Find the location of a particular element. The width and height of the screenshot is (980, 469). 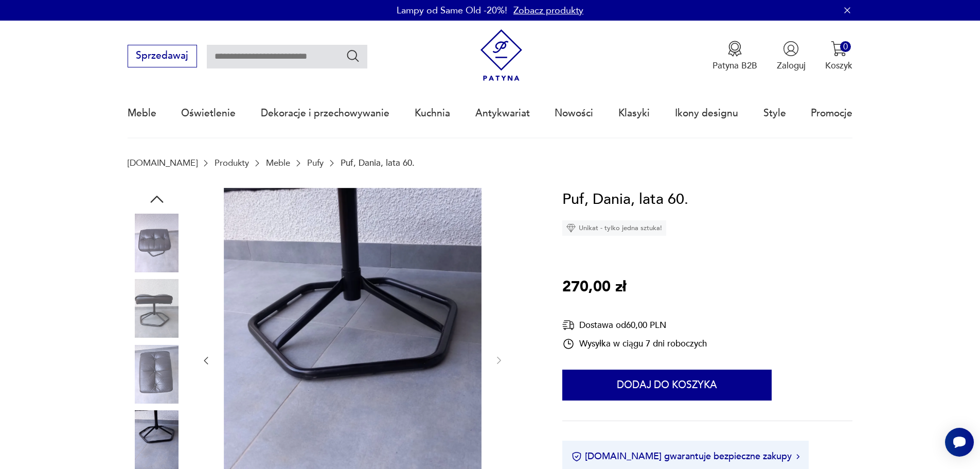

a: Ikona medaluPatyna B2B is located at coordinates (735, 56).